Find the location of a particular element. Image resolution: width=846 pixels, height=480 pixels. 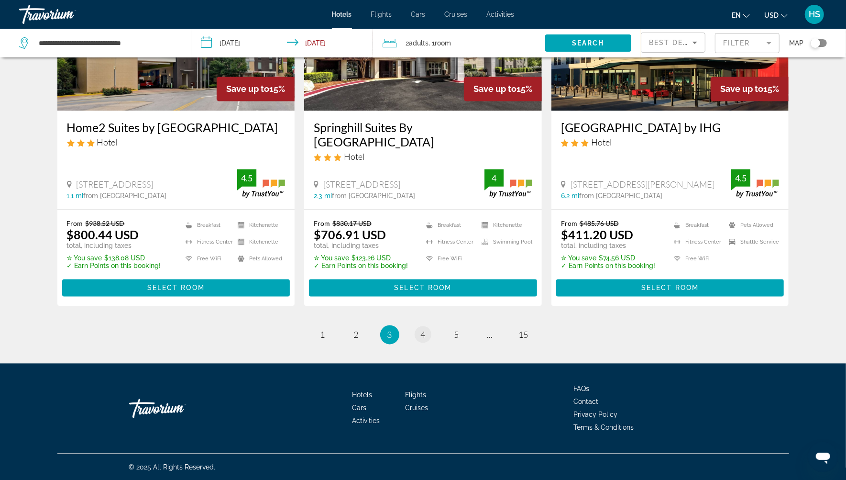

span: 5 is located at coordinates (457, 335).